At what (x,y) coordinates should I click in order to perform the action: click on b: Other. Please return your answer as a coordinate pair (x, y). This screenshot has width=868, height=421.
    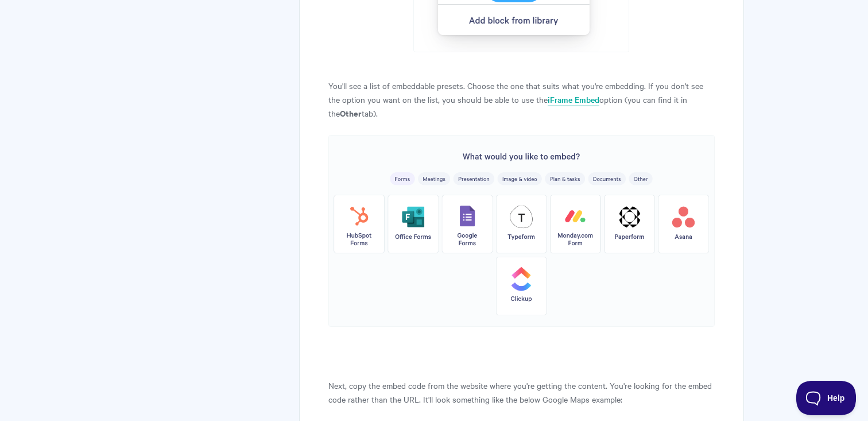
    Looking at the image, I should click on (351, 112).